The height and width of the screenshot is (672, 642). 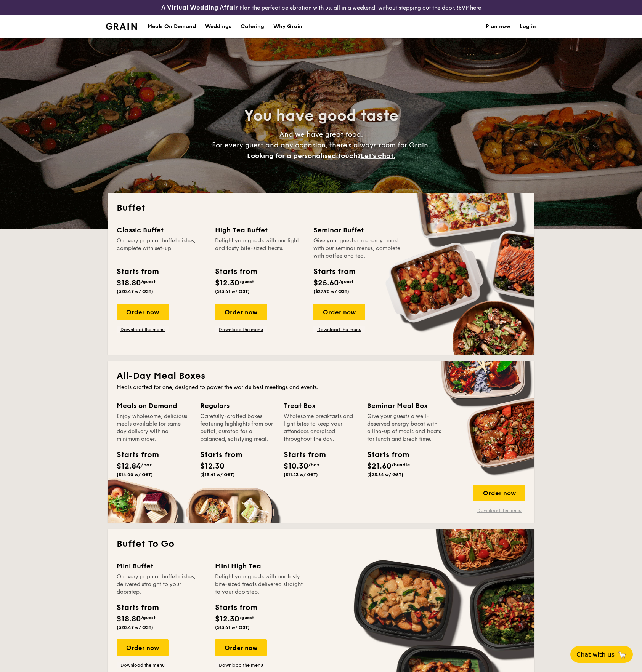 What do you see at coordinates (321, 376) in the screenshot?
I see `h2: All-Day Meal Boxes` at bounding box center [321, 376].